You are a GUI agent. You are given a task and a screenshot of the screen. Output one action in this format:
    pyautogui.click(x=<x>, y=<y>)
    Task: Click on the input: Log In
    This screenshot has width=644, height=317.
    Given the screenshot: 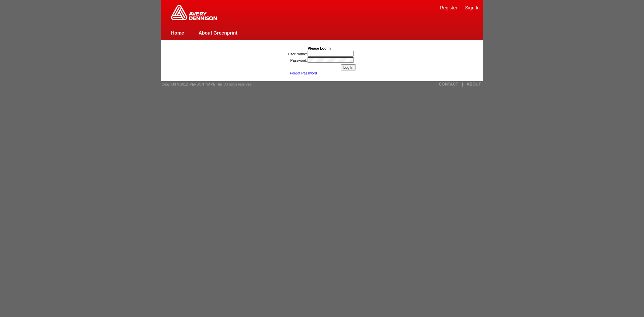 What is the action you would take?
    pyautogui.click(x=348, y=68)
    